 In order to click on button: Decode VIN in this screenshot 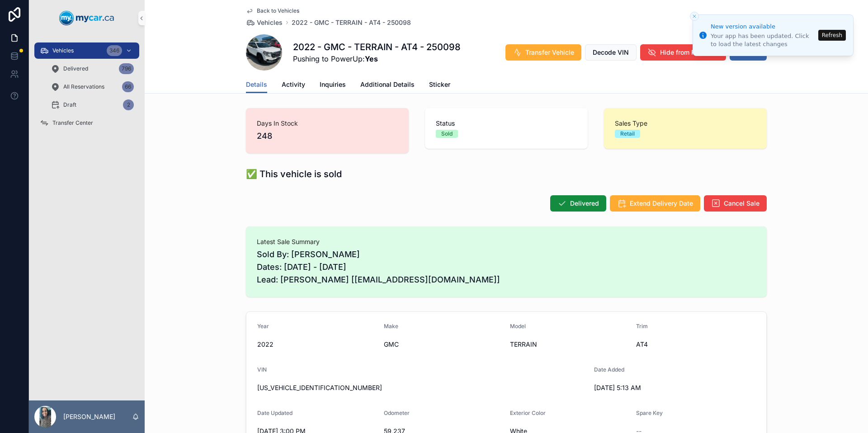, I will do `click(611, 52)`.